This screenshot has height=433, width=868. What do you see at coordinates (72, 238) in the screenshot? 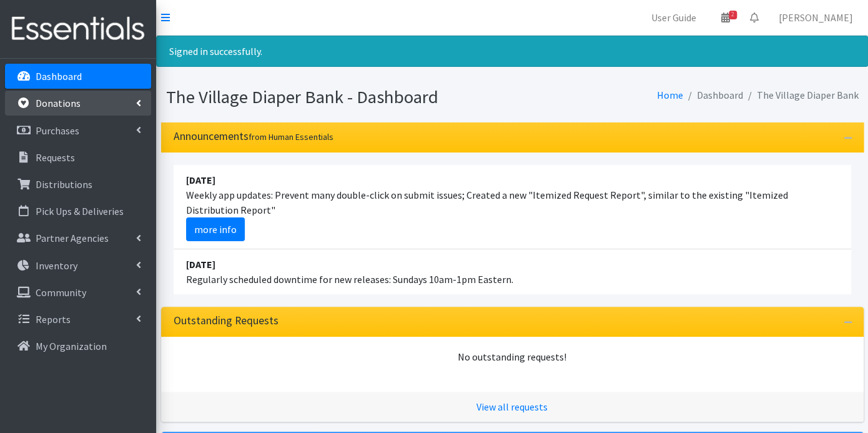
I see `p: Partner Agencies` at bounding box center [72, 238].